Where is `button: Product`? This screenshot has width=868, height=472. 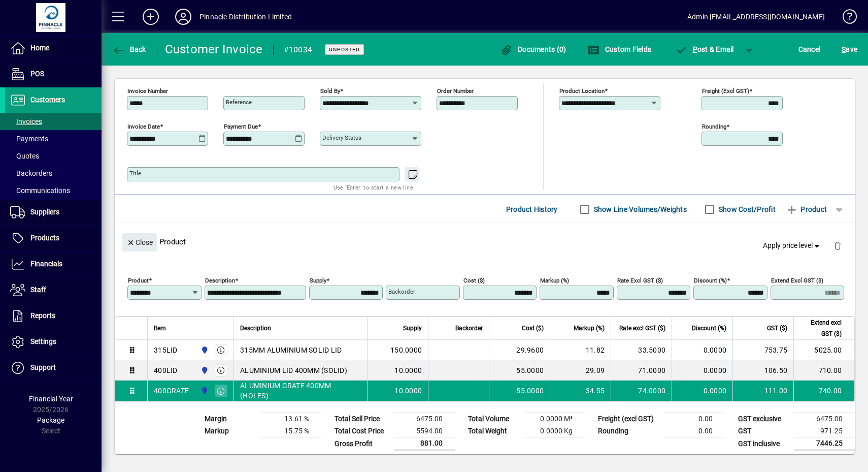
button: Product is located at coordinates (806, 209).